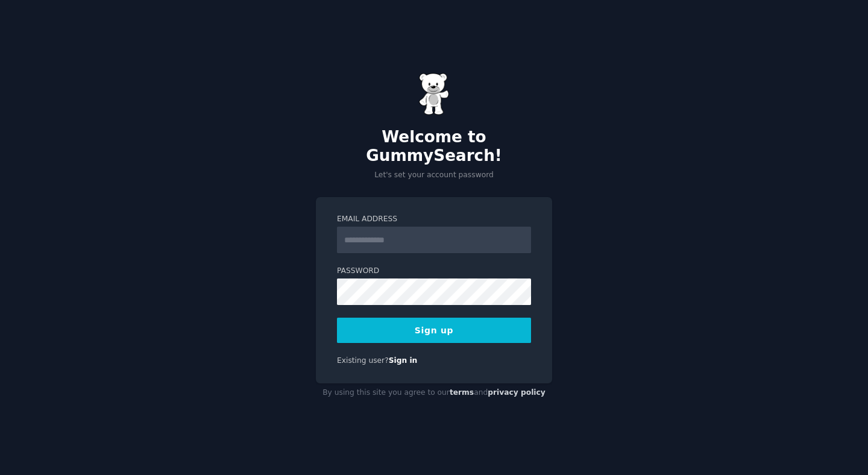 The height and width of the screenshot is (475, 868). I want to click on a: privacy policy, so click(517, 392).